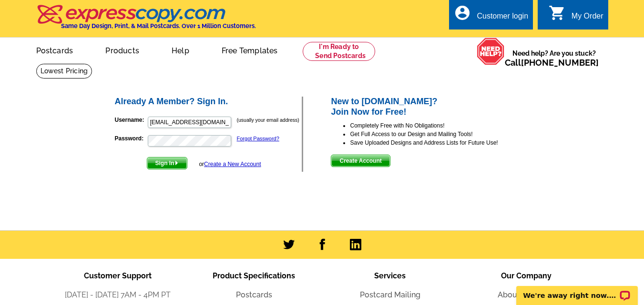 The image size is (644, 305). I want to click on small: (usually your email address), so click(267, 120).